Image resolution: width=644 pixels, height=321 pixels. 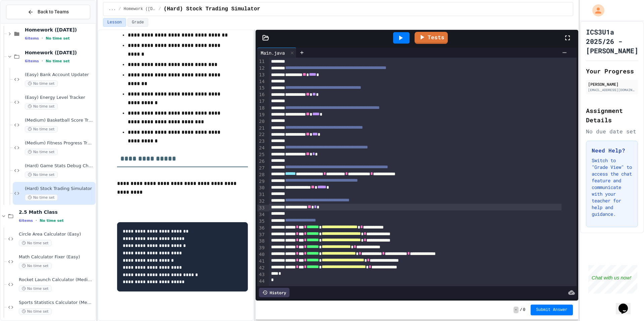 What do you see at coordinates (262, 215) in the screenshot?
I see `div: 34` at bounding box center [262, 215].